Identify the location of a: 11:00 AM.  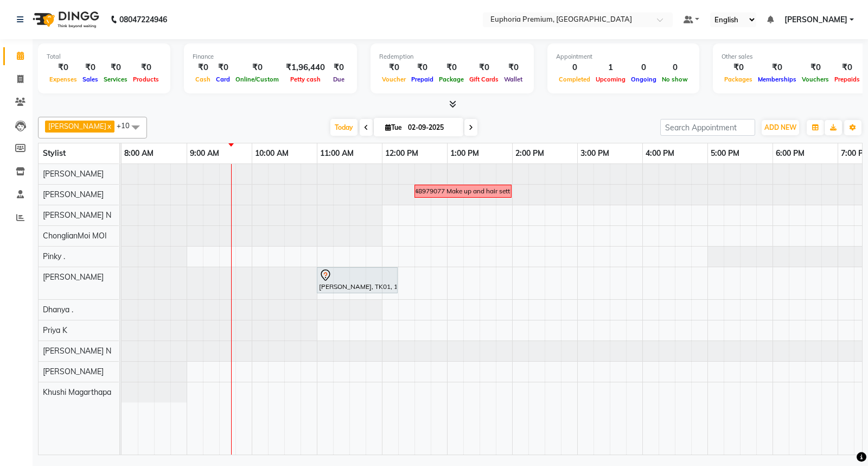
(337, 153).